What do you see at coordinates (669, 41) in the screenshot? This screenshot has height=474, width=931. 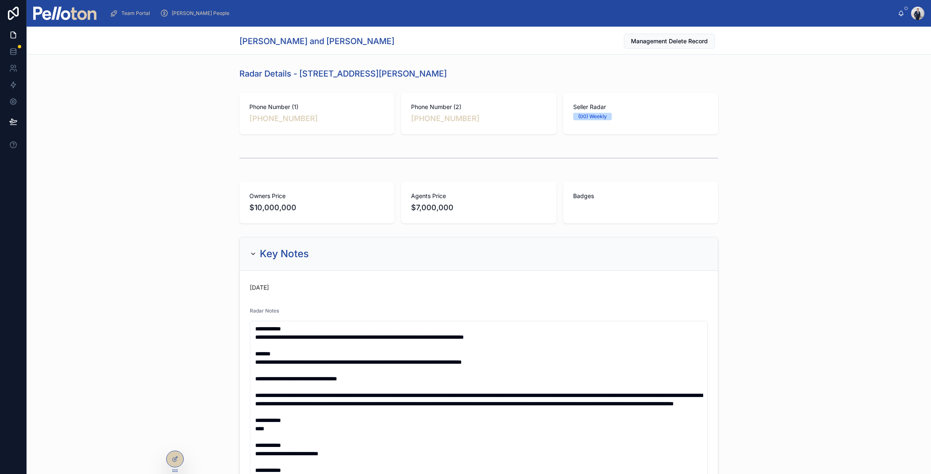 I see `span: Management Delete Record` at bounding box center [669, 41].